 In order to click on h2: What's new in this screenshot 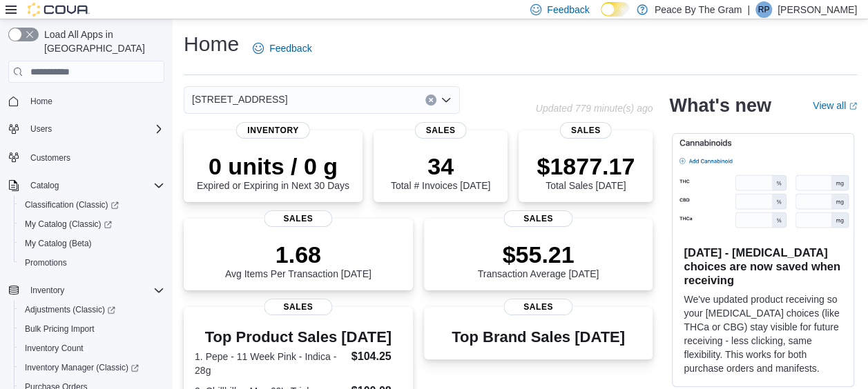, I will do `click(719, 106)`.